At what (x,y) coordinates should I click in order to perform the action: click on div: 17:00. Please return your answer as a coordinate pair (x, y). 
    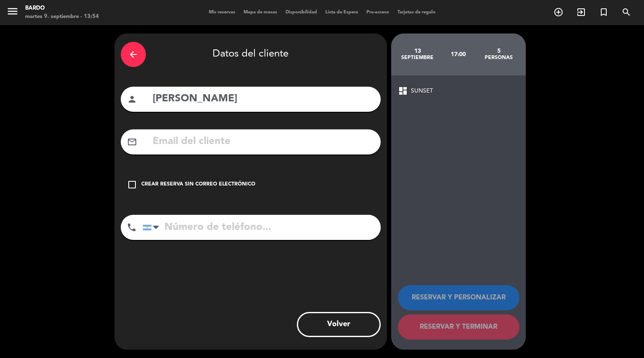
    Looking at the image, I should click on (458, 54).